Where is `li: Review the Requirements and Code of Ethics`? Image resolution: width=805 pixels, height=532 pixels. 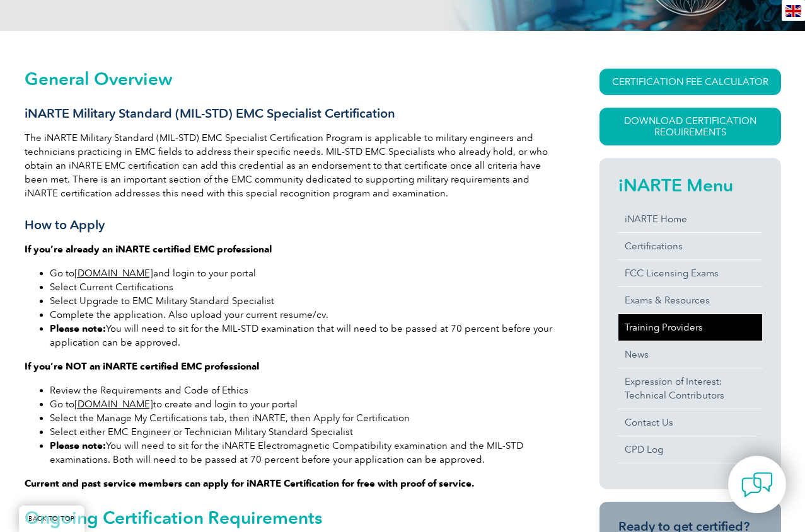 li: Review the Requirements and Code of Ethics is located at coordinates (302, 391).